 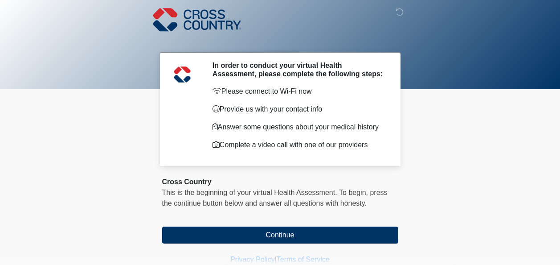 What do you see at coordinates (354, 192) in the screenshot?
I see `span: To begin,` at bounding box center [354, 192].